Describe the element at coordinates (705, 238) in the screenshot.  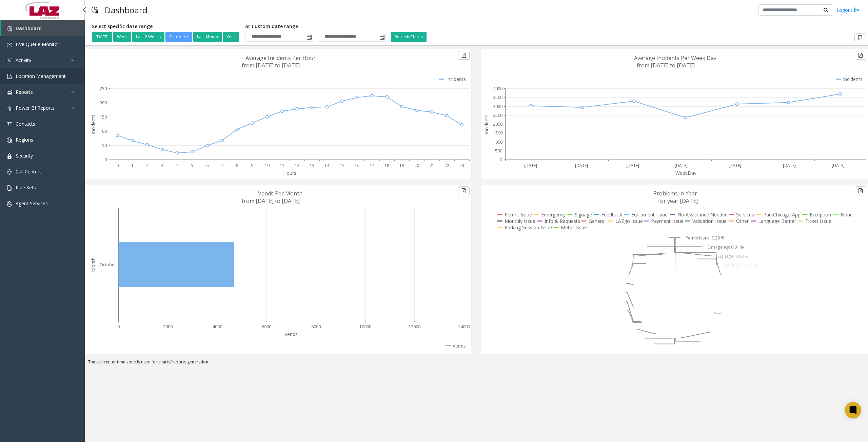
I see `text: Permit Issue: 0.29 %` at that location.